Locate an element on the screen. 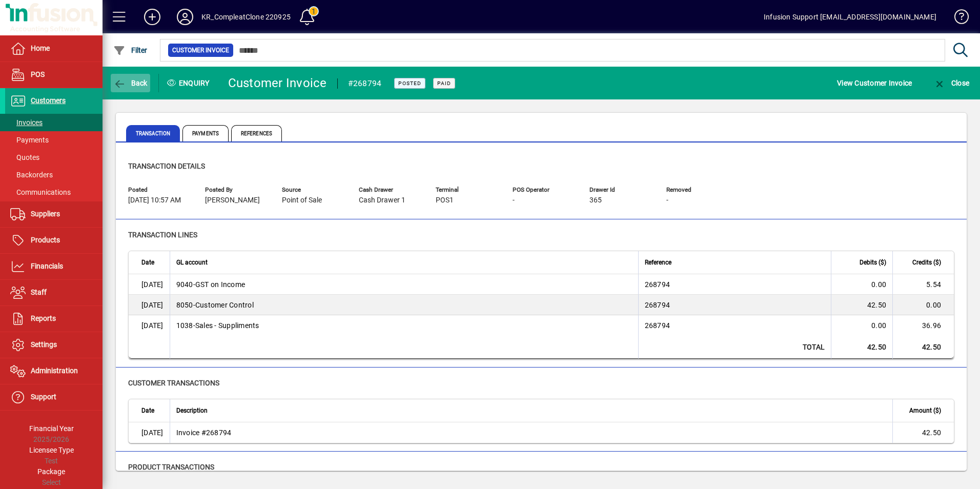  span: Debits ($) is located at coordinates (873, 263).